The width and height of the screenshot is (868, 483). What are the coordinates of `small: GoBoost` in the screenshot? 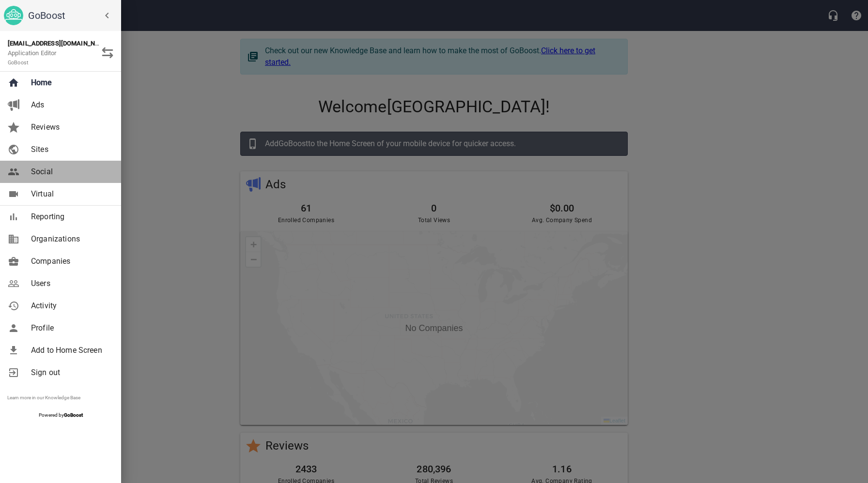 It's located at (18, 62).